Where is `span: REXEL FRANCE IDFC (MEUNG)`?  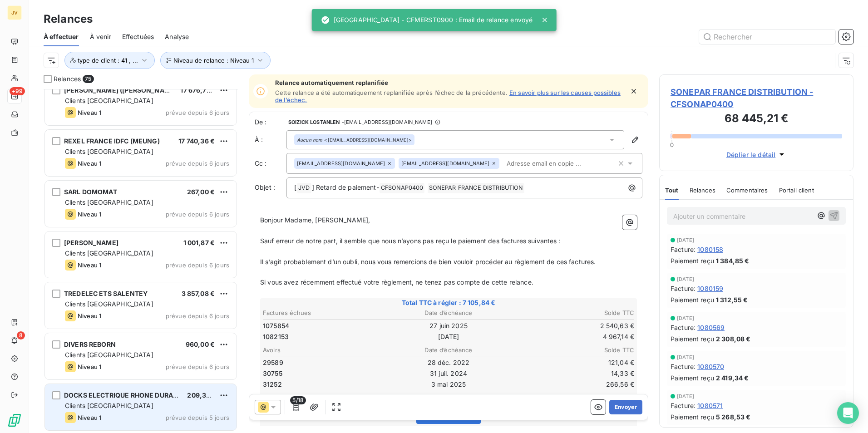
span: REXEL FRANCE IDFC (MEUNG) is located at coordinates (111, 141).